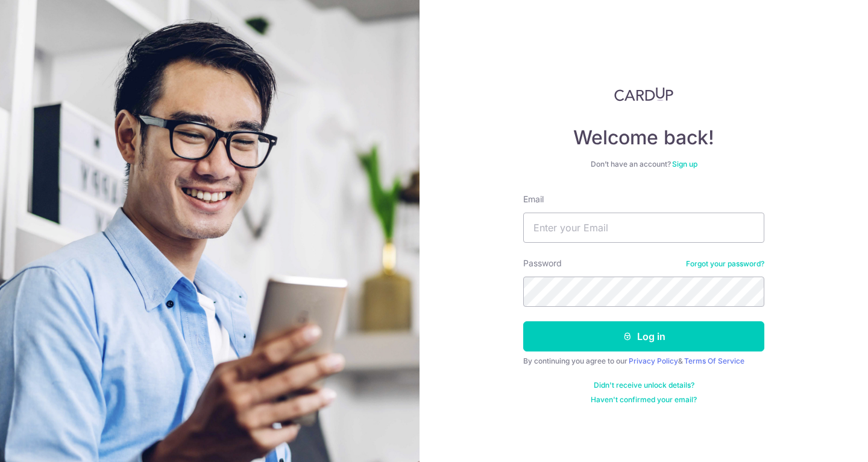 Image resolution: width=868 pixels, height=462 pixels. What do you see at coordinates (644, 400) in the screenshot?
I see `a: Haven't confirmed your email?` at bounding box center [644, 400].